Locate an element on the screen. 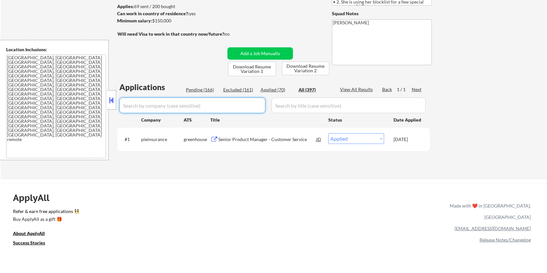 Image resolution: width=547 pixels, height=273 pixels. div: Buy ApplyAll as a gift 🎁 is located at coordinates (45, 219).